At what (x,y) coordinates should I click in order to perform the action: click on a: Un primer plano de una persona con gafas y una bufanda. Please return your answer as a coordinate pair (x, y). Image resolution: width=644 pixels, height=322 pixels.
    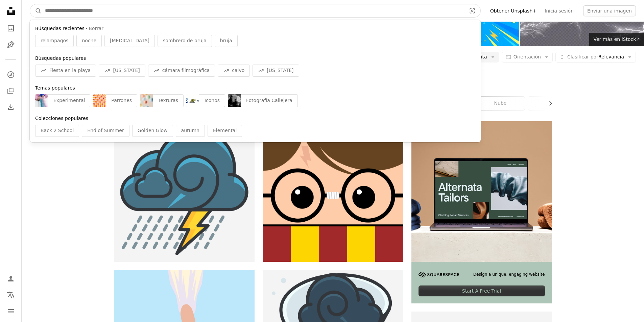
    Looking at the image, I should click on (333, 192).